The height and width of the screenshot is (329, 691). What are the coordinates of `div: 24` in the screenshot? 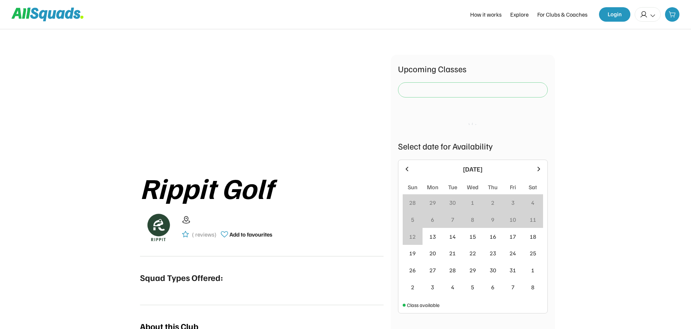 It's located at (513, 253).